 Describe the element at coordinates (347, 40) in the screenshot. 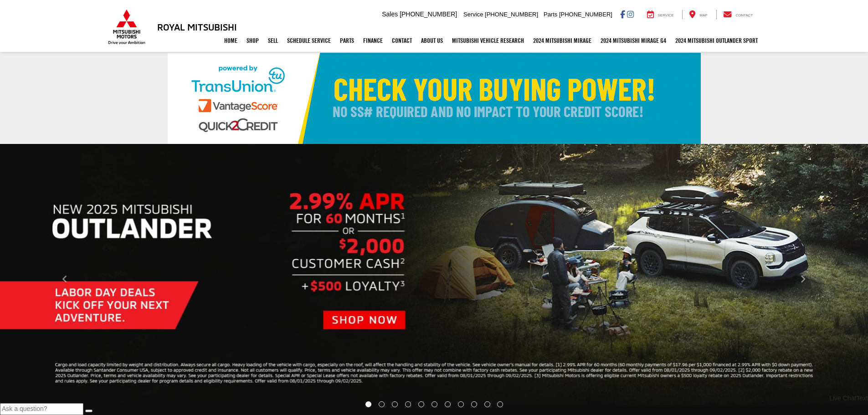

I see `a: Parts: Opens in a new tab` at that location.